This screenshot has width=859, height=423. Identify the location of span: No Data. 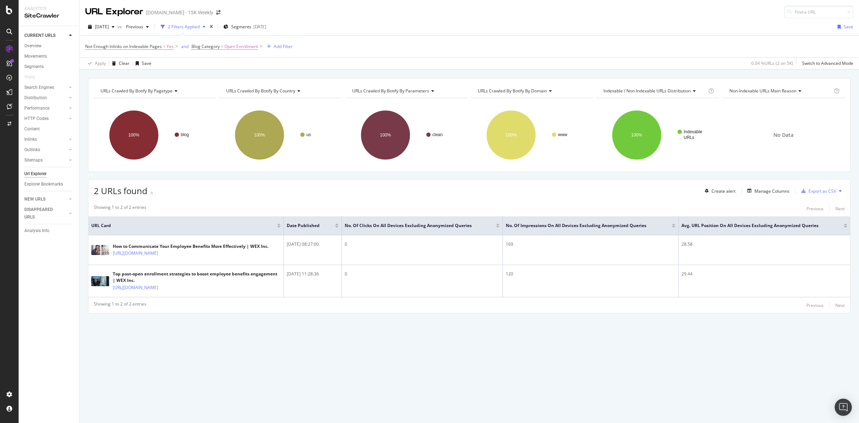
(783, 135).